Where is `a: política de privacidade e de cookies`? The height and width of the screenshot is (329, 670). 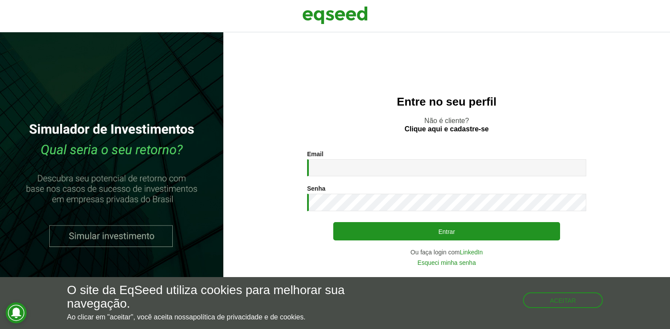
a: política de privacidade e de cookies is located at coordinates (248, 317).